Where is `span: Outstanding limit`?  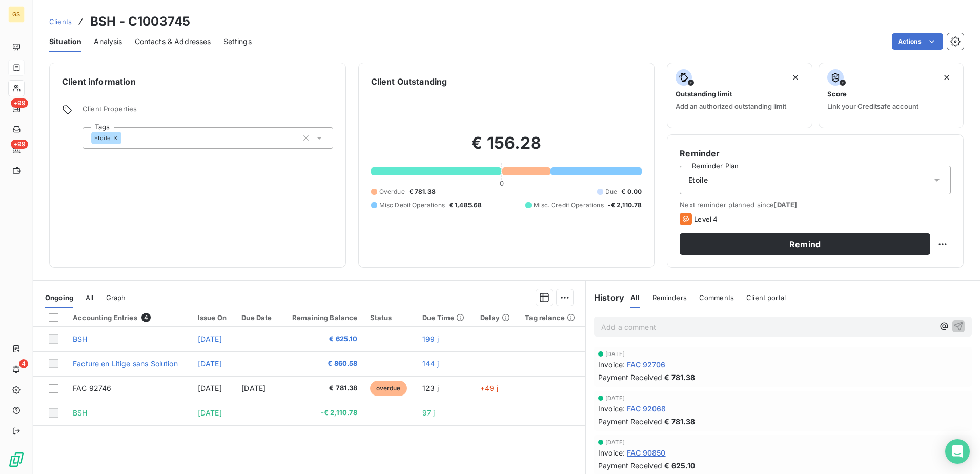 span: Outstanding limit is located at coordinates (704, 94).